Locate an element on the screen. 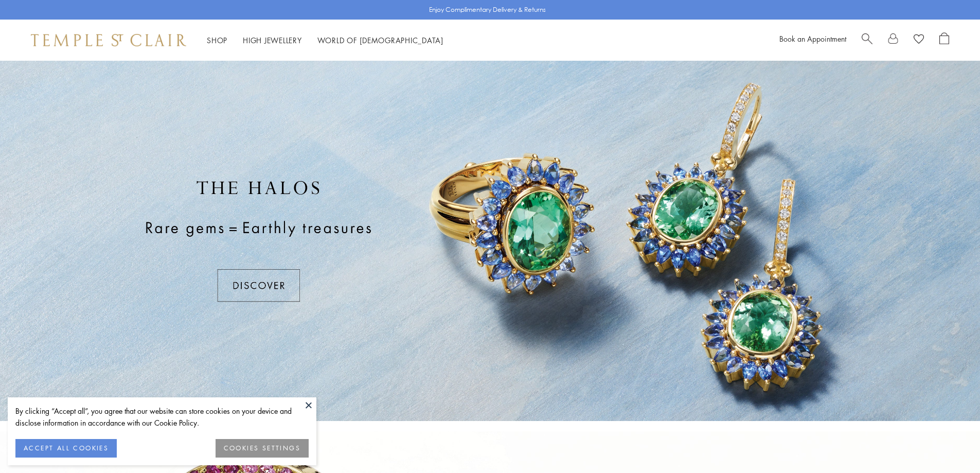 The image size is (980, 473). a: Book an Appointment is located at coordinates (813, 39).